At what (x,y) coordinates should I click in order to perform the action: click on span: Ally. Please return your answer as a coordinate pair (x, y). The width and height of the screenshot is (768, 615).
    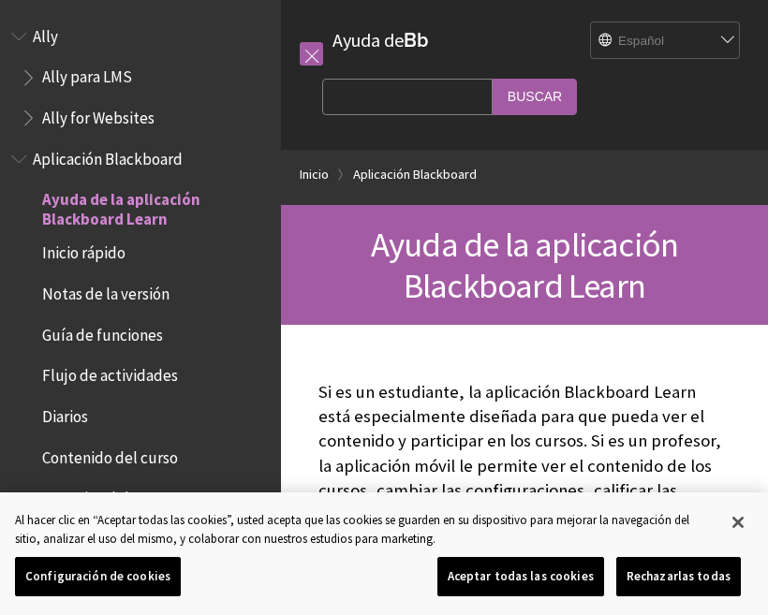
    Looking at the image, I should click on (45, 33).